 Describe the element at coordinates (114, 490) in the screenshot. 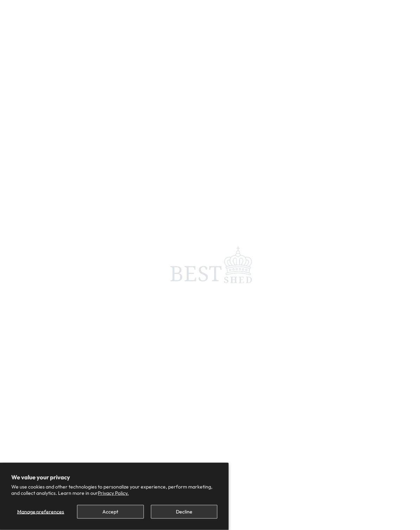

I see `p: We use cookies and other technologies to personalize your experience, perform marketing, and coll...` at that location.